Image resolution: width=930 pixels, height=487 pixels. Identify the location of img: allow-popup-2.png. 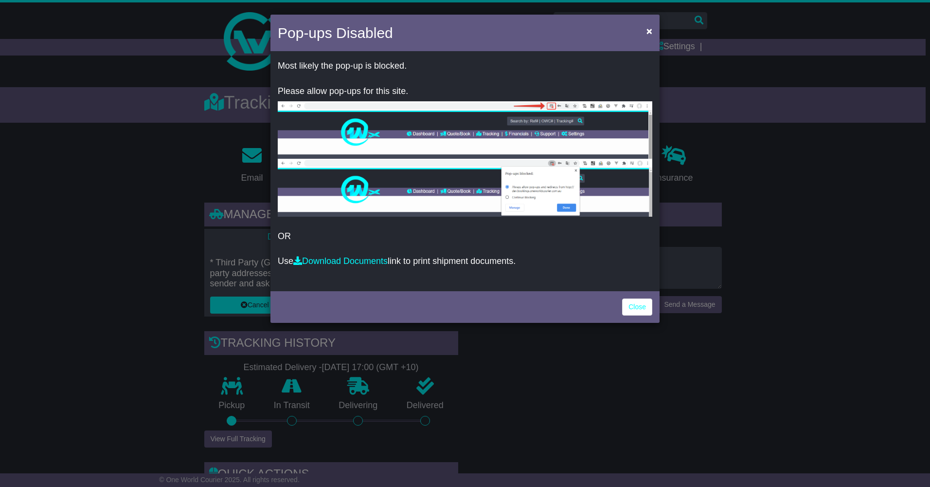
(465, 187).